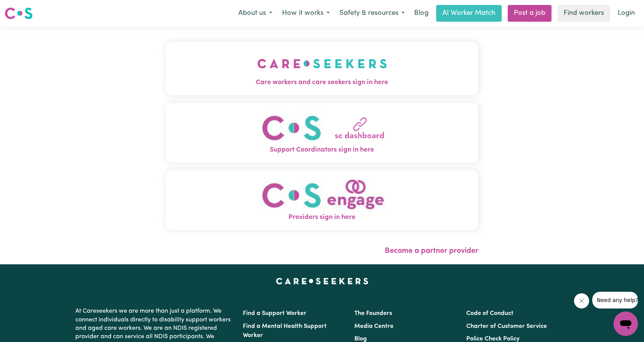  Describe the element at coordinates (25, 8) in the screenshot. I see `span: Need any help?` at that location.